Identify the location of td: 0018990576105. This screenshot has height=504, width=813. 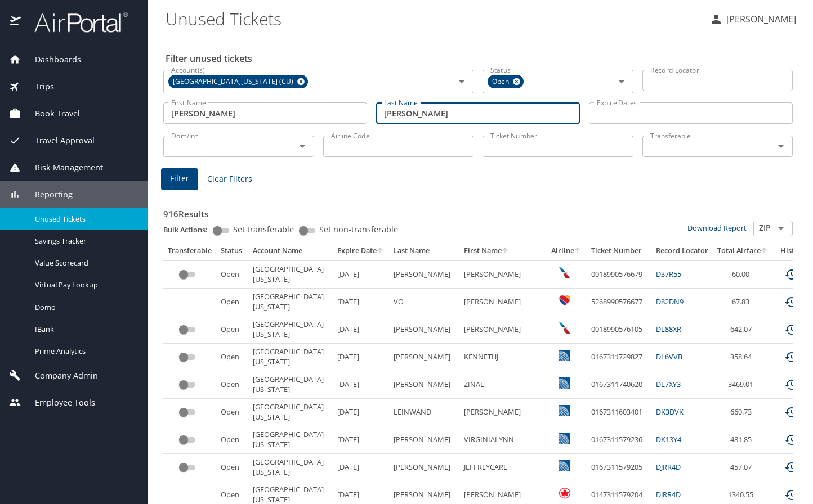
(619, 330).